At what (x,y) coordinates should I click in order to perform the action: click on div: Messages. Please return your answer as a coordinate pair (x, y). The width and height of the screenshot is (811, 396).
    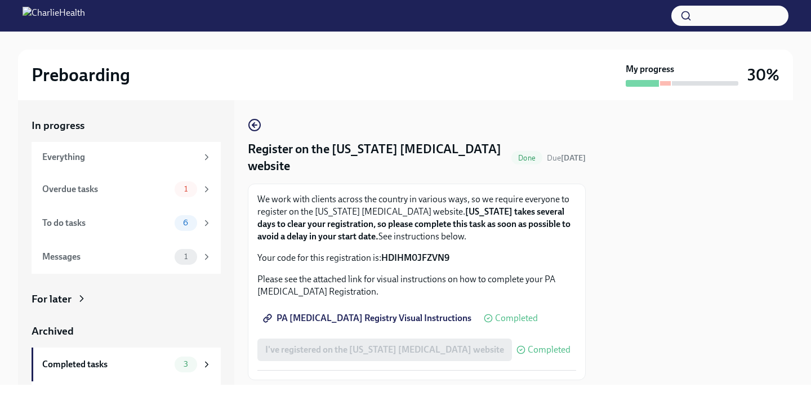
    Looking at the image, I should click on (106, 257).